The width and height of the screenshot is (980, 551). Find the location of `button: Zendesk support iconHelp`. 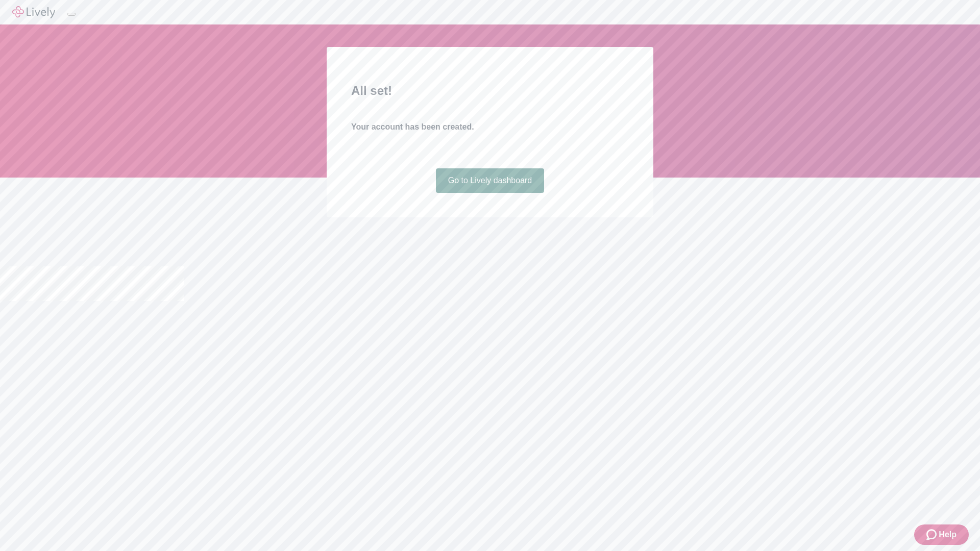

button: Zendesk support iconHelp is located at coordinates (941, 535).